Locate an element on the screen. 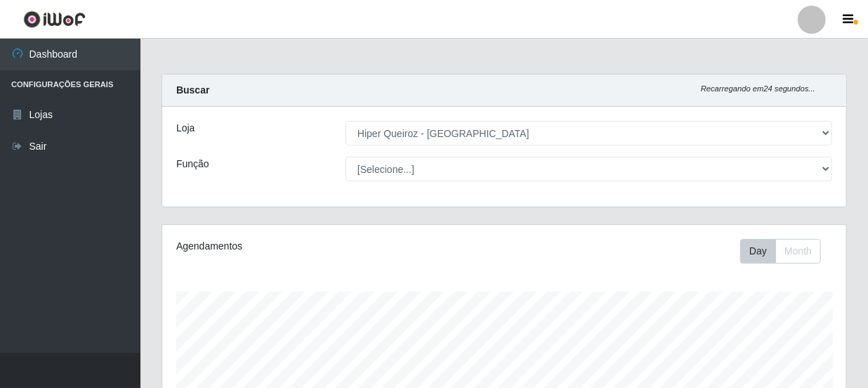  div: Toolbar with button groups is located at coordinates (786, 250).